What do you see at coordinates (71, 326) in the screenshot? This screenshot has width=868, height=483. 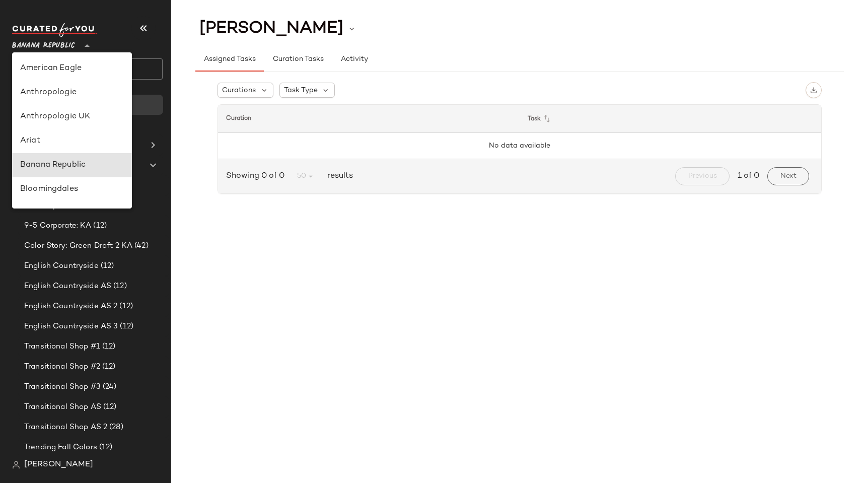 I see `span: English Countryside AS 3` at bounding box center [71, 326].